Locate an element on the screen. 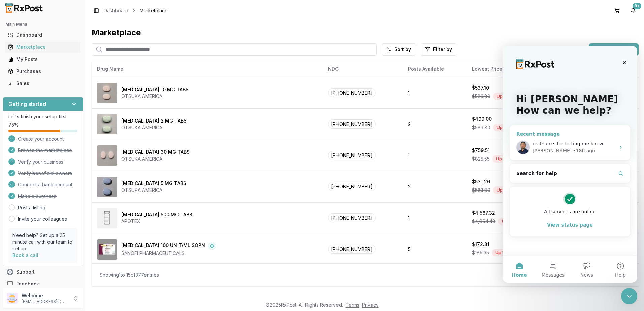 The width and height of the screenshot is (644, 311). h3: Getting started is located at coordinates (27, 104).